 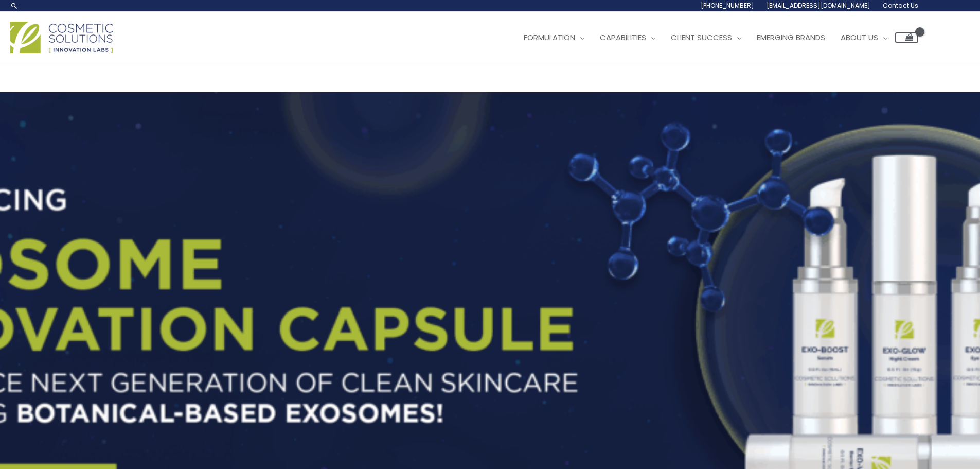 What do you see at coordinates (900, 5) in the screenshot?
I see `span: Contact Us` at bounding box center [900, 5].